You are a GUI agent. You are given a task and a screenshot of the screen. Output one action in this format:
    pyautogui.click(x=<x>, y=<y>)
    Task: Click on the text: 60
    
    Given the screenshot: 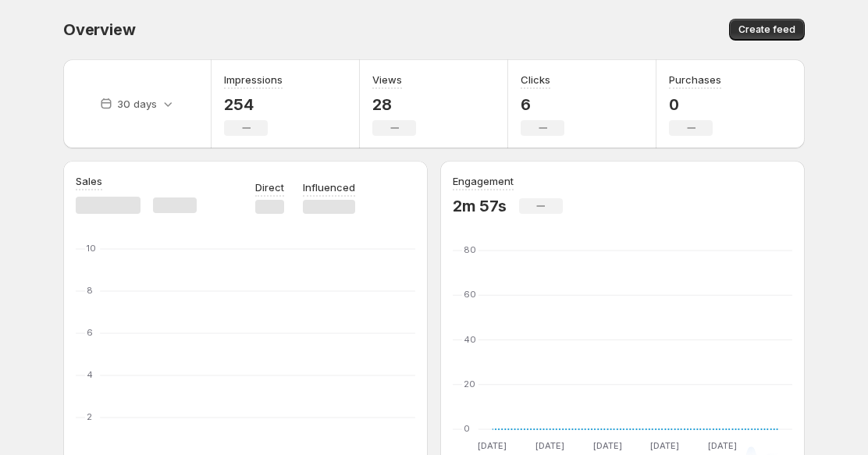 What is the action you would take?
    pyautogui.click(x=470, y=294)
    